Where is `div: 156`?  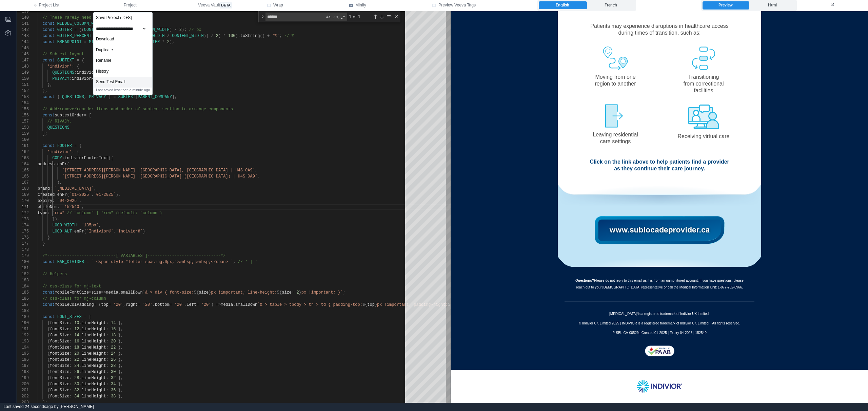
div: 156 is located at coordinates (22, 115).